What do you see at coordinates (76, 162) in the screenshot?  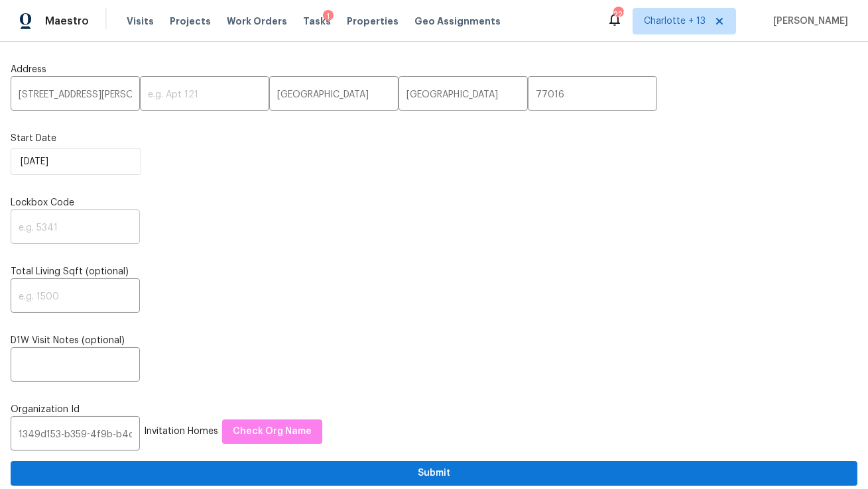 I see `input: M/D/YYYY` at bounding box center [76, 162].